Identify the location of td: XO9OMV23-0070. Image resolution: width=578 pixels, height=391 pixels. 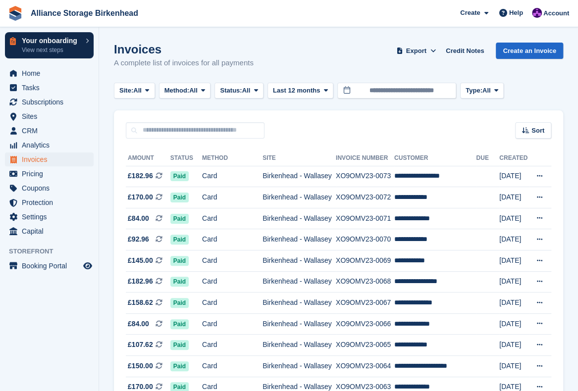
(365, 240).